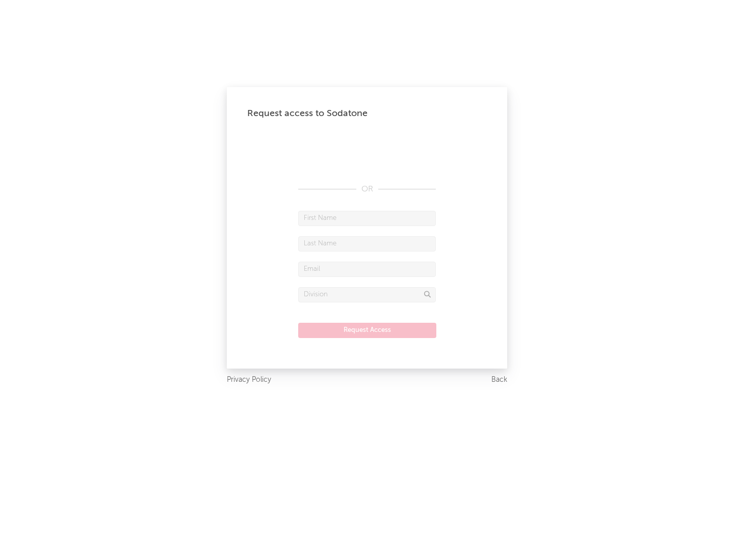 The image size is (734, 560). What do you see at coordinates (367, 190) in the screenshot?
I see `div: OR` at bounding box center [367, 190].